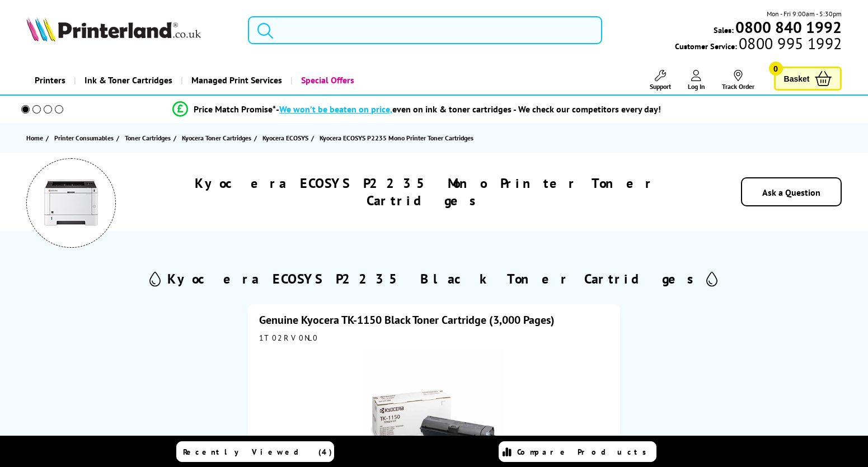 Image resolution: width=868 pixels, height=467 pixels. Describe the element at coordinates (129, 80) in the screenshot. I see `span: Ink & Toner Cartridges` at that location.